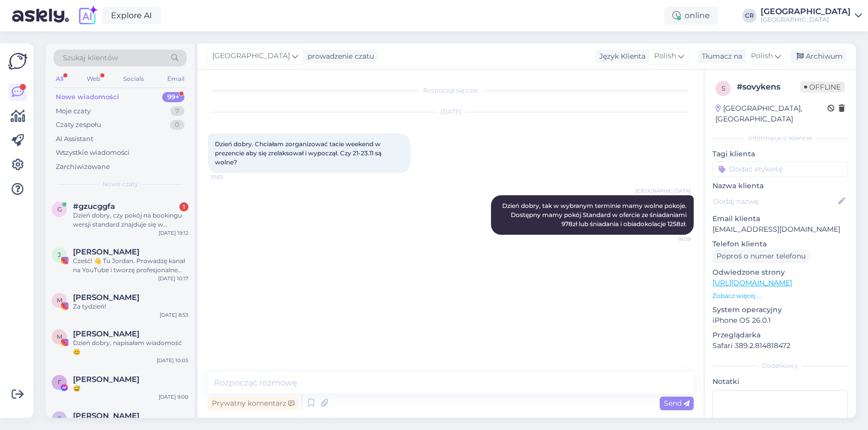 The width and height of the screenshot is (868, 430). Describe the element at coordinates (774, 201) in the screenshot. I see `input: Dodaj nazwę` at that location.